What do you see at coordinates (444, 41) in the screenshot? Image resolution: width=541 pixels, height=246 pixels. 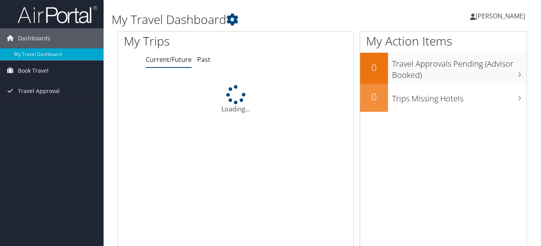 I see `h1: My Action Items` at bounding box center [444, 41].